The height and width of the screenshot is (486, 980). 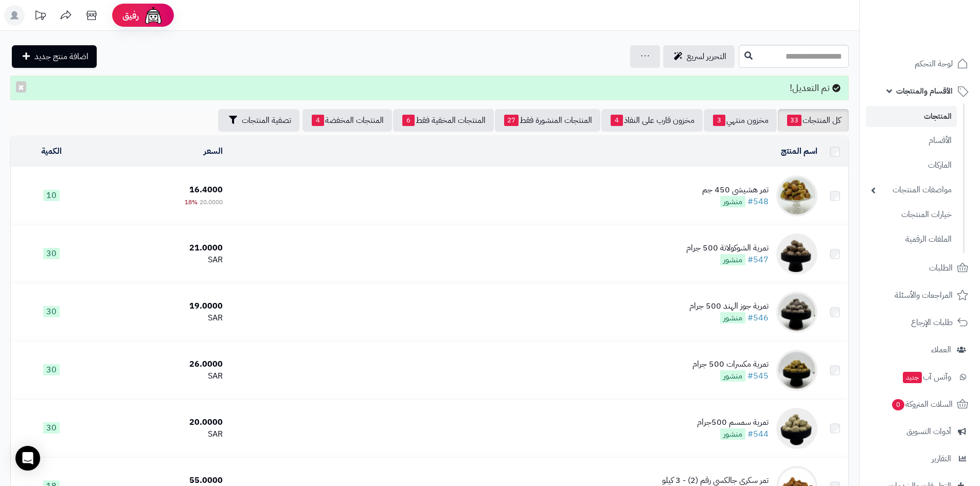 I want to click on a: المنتجات المخفضة4, so click(x=347, y=120).